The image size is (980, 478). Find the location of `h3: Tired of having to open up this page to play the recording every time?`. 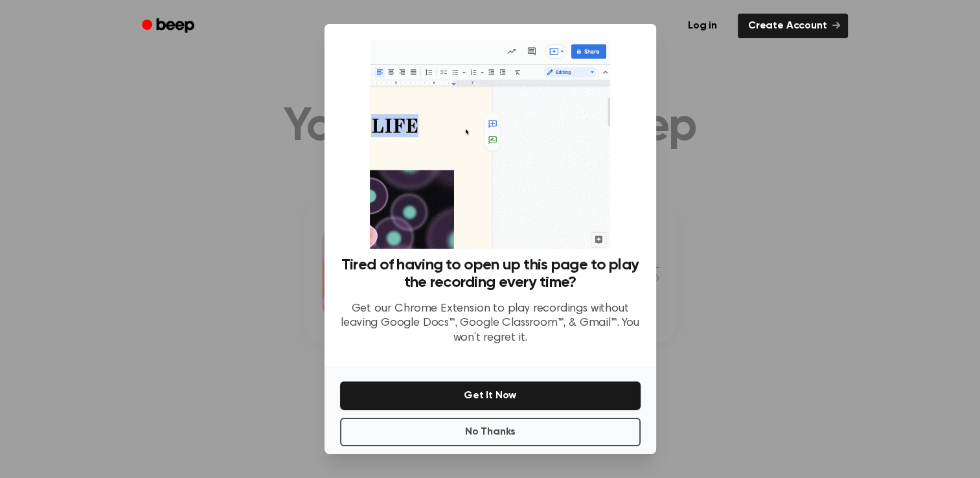

h3: Tired of having to open up this page to play the recording every time? is located at coordinates (490, 274).